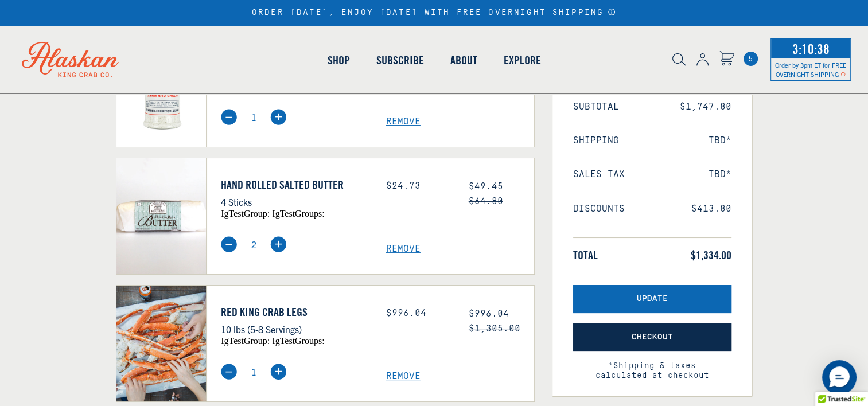  Describe the element at coordinates (750, 58) in the screenshot. I see `span: 5` at that location.